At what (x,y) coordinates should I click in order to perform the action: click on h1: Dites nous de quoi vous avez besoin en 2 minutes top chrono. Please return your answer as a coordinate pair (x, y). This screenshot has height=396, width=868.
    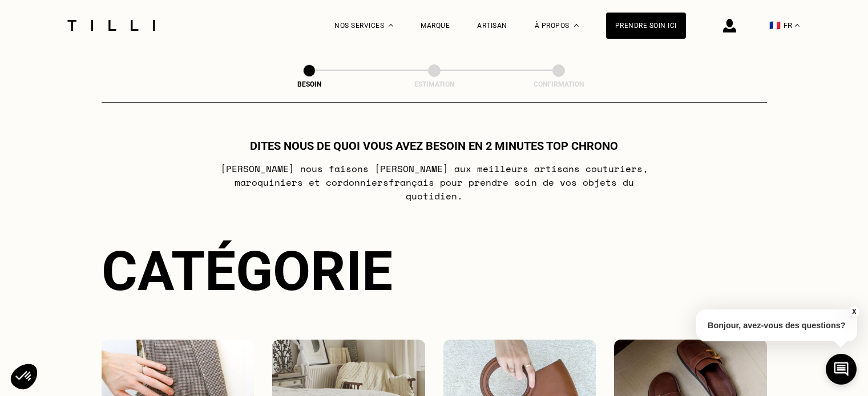
    Looking at the image, I should click on (433, 146).